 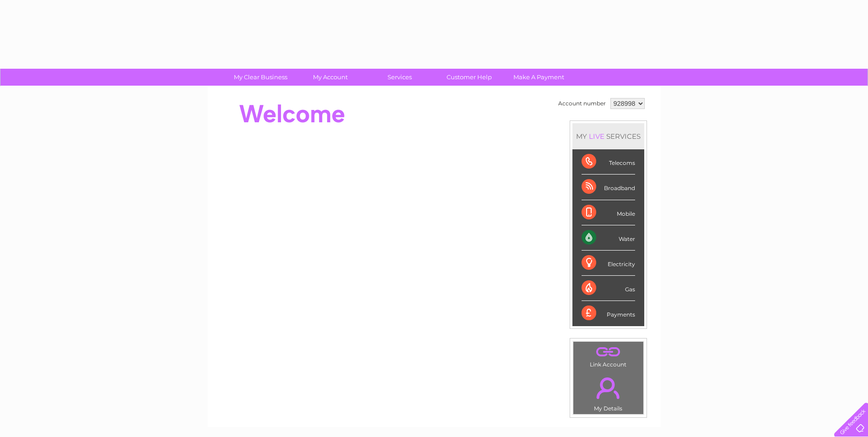 I want to click on div: MY SERVICES, so click(x=608, y=136).